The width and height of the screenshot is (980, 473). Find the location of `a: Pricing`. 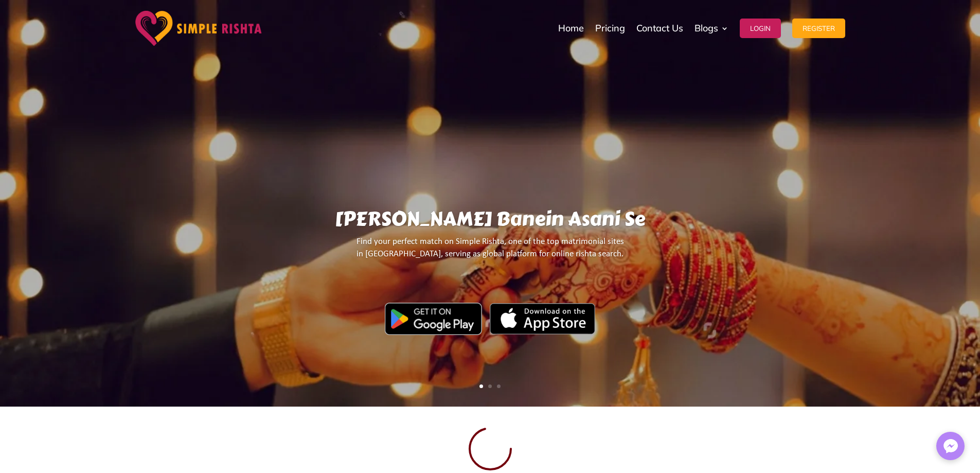

a: Pricing is located at coordinates (610, 28).